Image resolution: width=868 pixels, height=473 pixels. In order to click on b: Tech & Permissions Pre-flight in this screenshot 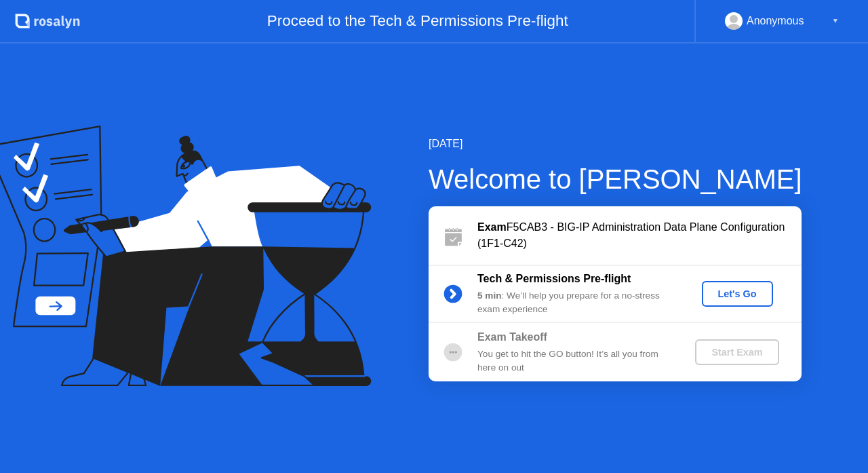, I will do `click(554, 278)`.